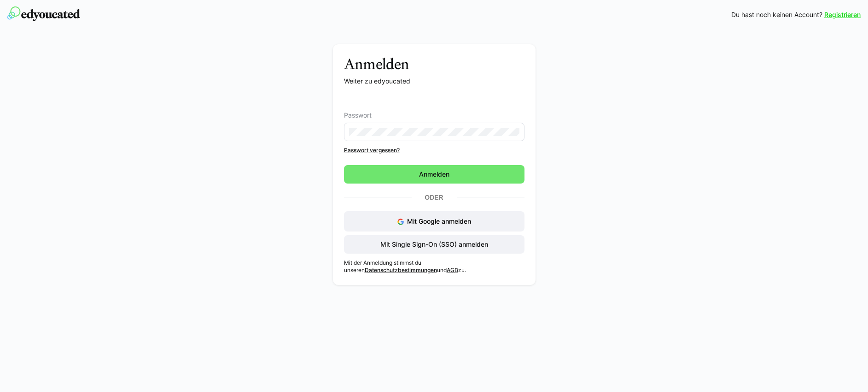 The width and height of the screenshot is (868, 392). Describe the element at coordinates (434, 175) in the screenshot. I see `span: Anmelden` at that location.